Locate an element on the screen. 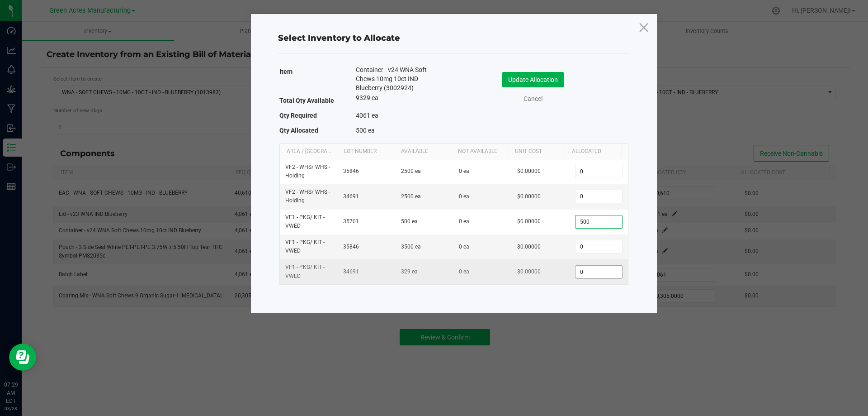  span: 3500 ea is located at coordinates (411, 247).